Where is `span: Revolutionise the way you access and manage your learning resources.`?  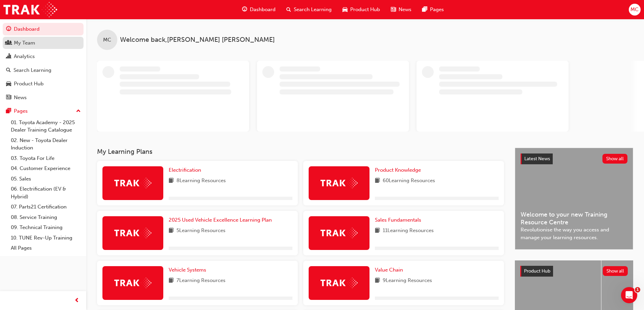 span: Revolutionise the way you access and manage your learning resources. is located at coordinates (574, 233).